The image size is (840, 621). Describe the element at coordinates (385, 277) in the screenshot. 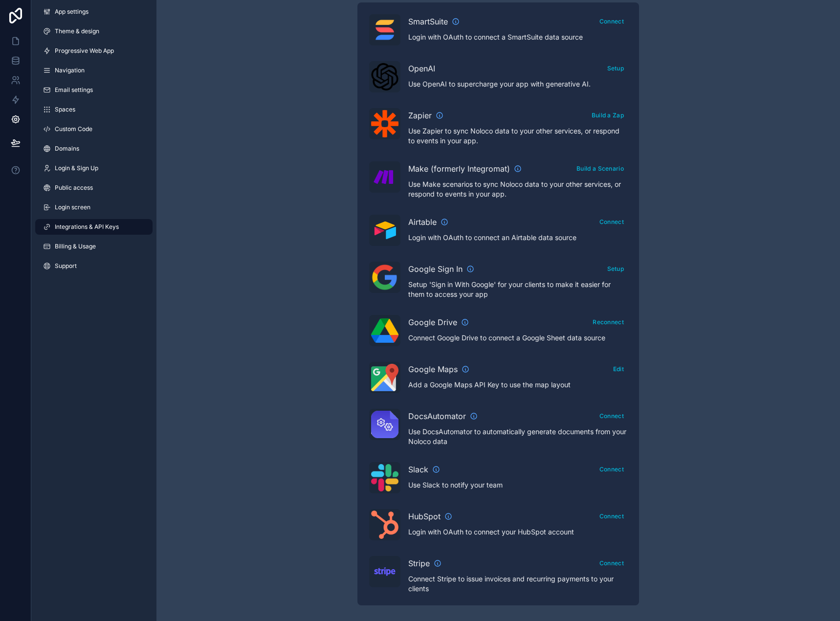

I see `img: Google Sign In` at that location.